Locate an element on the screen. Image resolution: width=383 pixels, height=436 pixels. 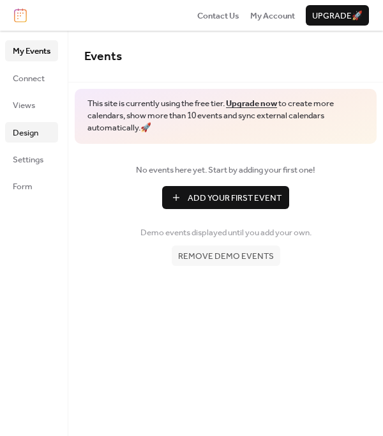
a: Views is located at coordinates (31, 105).